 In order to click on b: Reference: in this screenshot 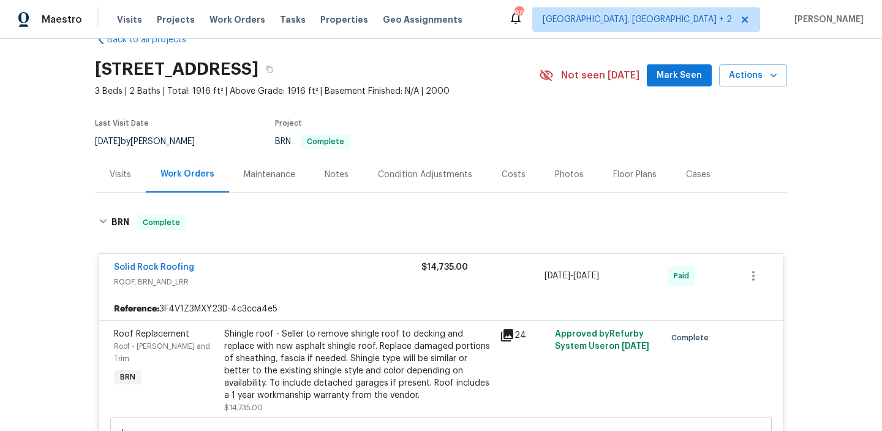, I will do `click(137, 309)`.